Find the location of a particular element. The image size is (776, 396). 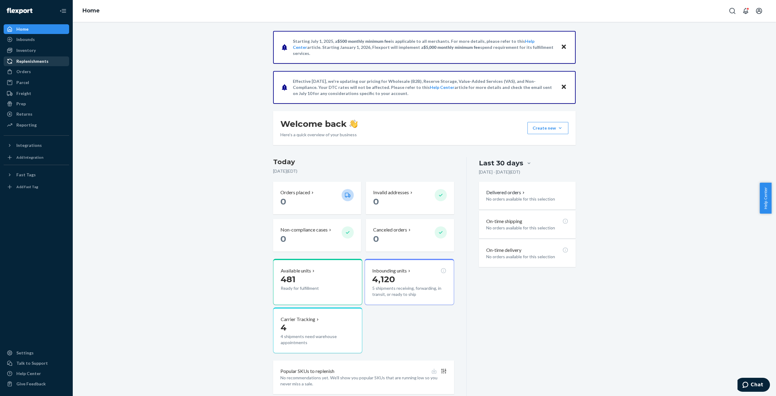

div: Freight is located at coordinates (24, 93).